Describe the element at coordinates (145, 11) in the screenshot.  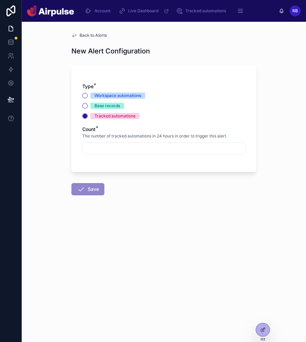
I see `a: Live Dashboard` at that location.